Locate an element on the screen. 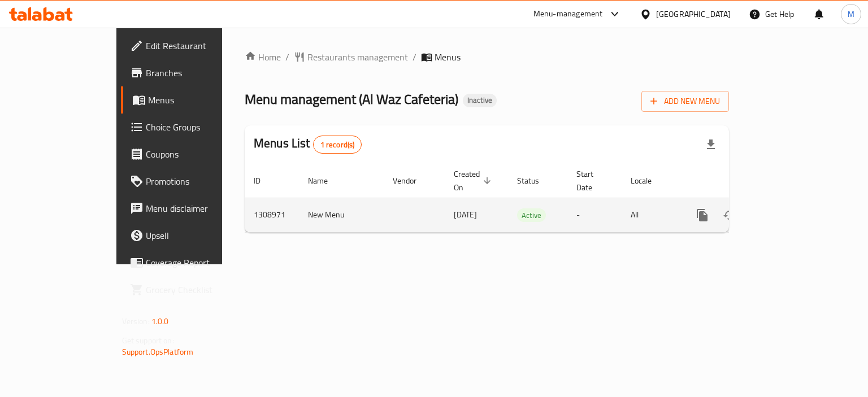  a: Support.OpsPlatform is located at coordinates (157, 352).